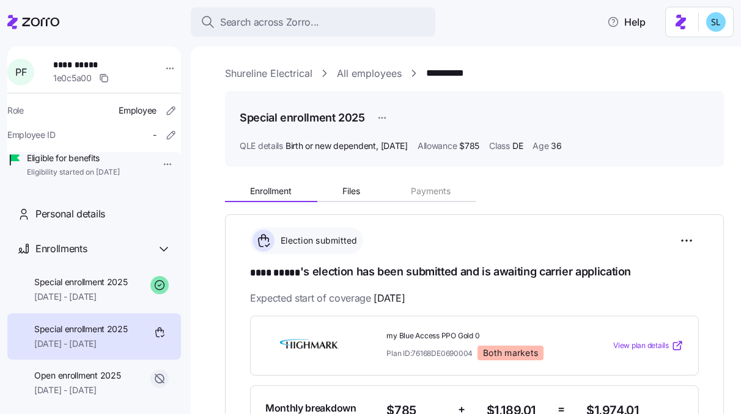 The width and height of the screenshot is (741, 414). Describe the element at coordinates (640, 346) in the screenshot. I see `span: View plan details` at that location.